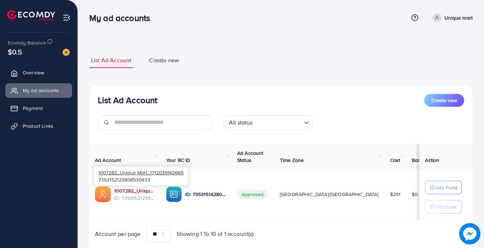  Describe the element at coordinates (278, 122) in the screenshot. I see `input: Search for option` at that location.